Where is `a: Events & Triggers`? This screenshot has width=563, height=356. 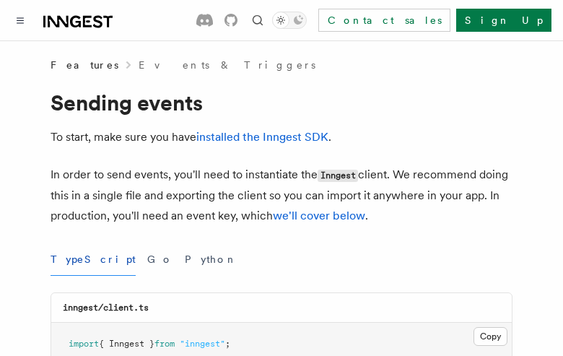
a: Events & Triggers is located at coordinates (227, 65).